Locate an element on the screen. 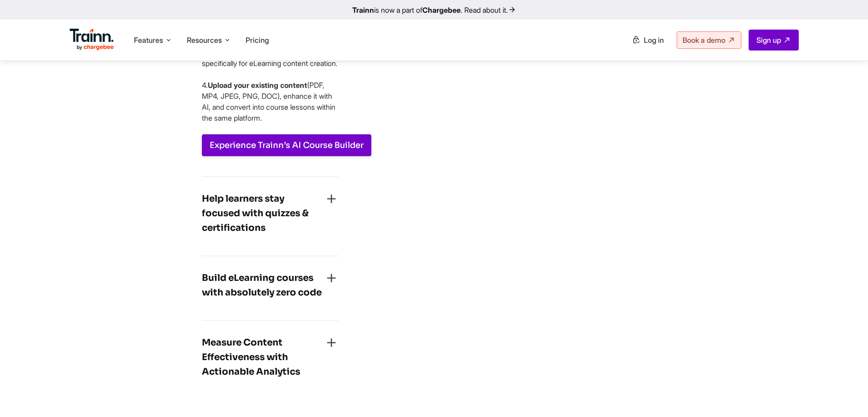  h4: Help learners stay focused with quizzes & certifications is located at coordinates (263, 214).